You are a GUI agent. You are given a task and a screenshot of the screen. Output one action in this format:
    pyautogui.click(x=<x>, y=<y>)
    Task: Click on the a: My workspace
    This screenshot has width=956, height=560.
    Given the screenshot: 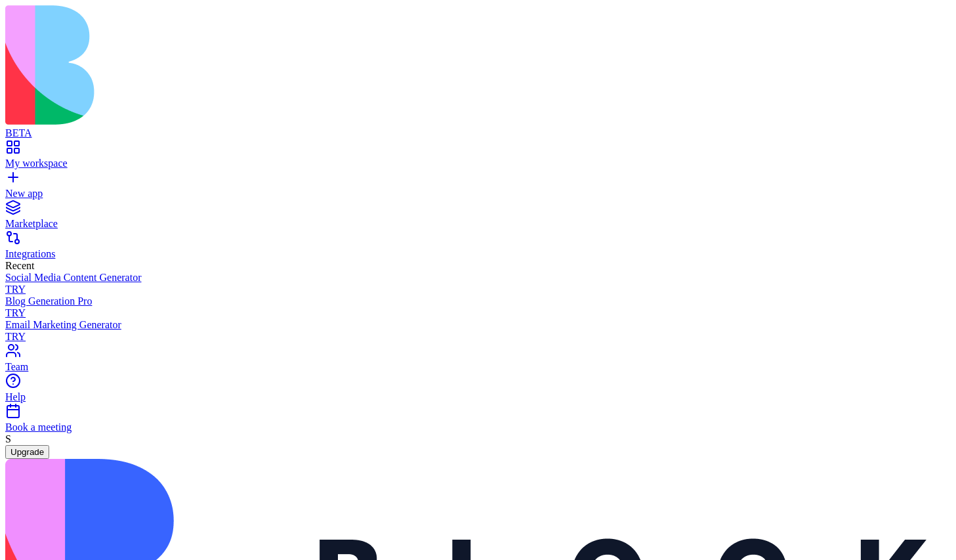 What is the action you would take?
    pyautogui.click(x=477, y=158)
    